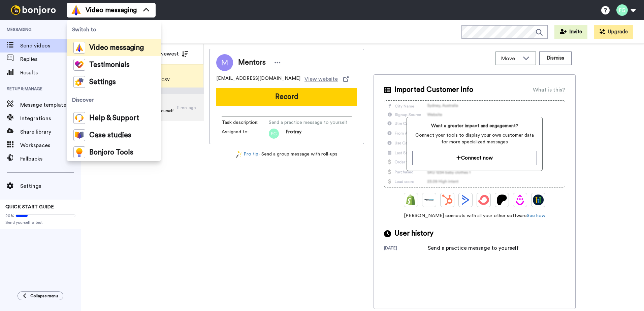 Image resolution: width=644 pixels, height=311 pixels. Describe the element at coordinates (274, 134) in the screenshot. I see `img: fg.png` at that location.